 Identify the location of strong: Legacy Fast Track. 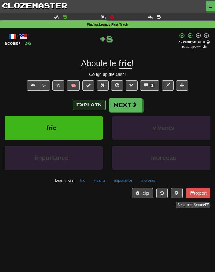
(113, 24).